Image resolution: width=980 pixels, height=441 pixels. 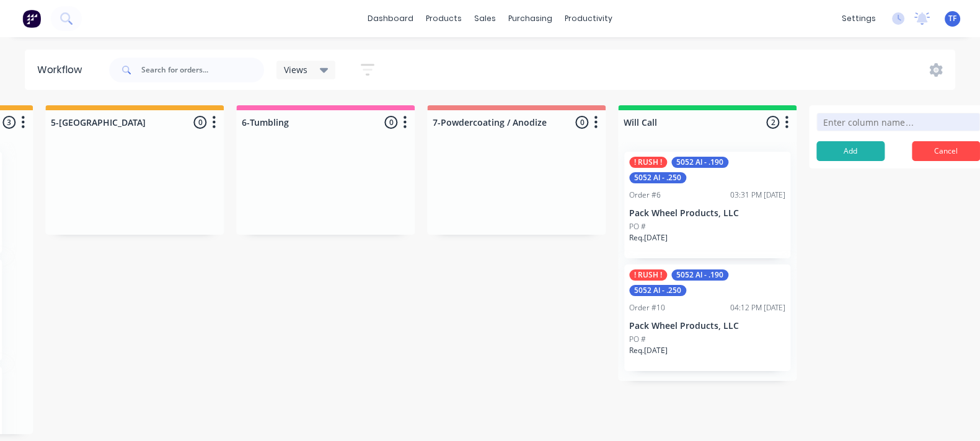 I want to click on input: Enter column name…, so click(x=899, y=122).